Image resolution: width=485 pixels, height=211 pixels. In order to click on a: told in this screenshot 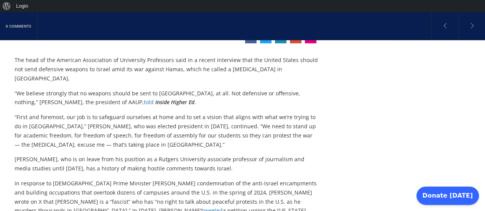, I will do `click(149, 102)`.